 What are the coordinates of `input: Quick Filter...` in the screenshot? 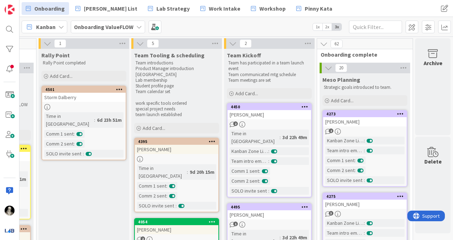 It's located at (375, 27).